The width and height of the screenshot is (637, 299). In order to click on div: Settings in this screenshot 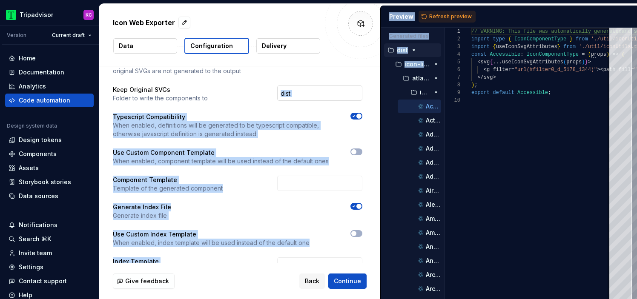, I will do `click(31, 268)`.